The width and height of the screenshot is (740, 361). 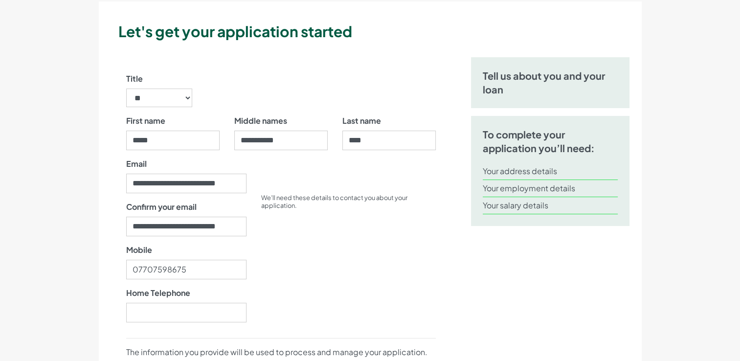 I want to click on label: Last name, so click(x=361, y=121).